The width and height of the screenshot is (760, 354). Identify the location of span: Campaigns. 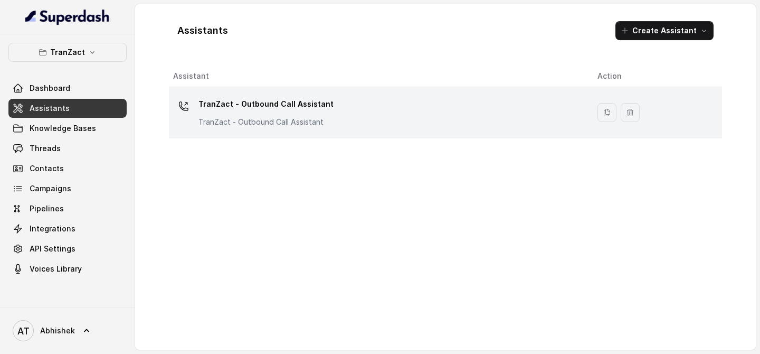
(50, 188).